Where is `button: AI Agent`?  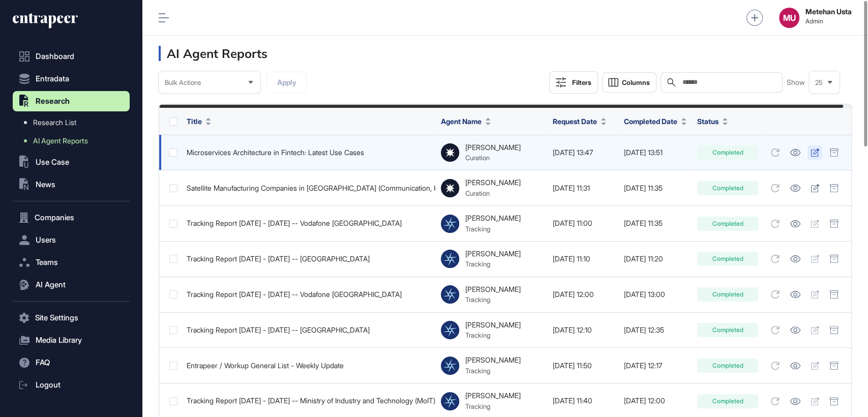 button: AI Agent is located at coordinates (71, 285).